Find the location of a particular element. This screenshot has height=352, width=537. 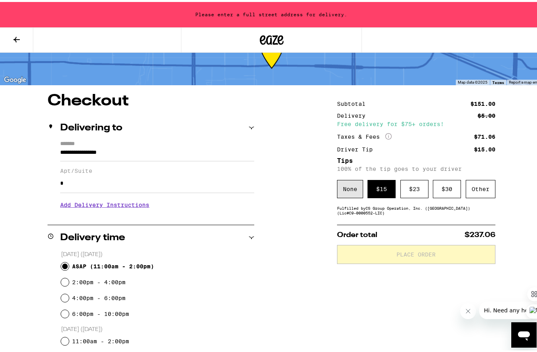

div: Other is located at coordinates (480, 187).